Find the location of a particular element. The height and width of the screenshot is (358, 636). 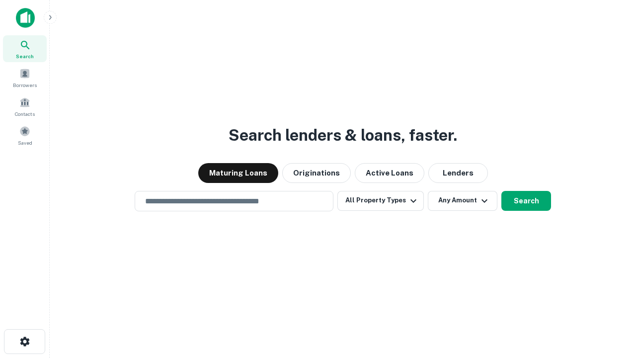

span: Search is located at coordinates (25, 56).